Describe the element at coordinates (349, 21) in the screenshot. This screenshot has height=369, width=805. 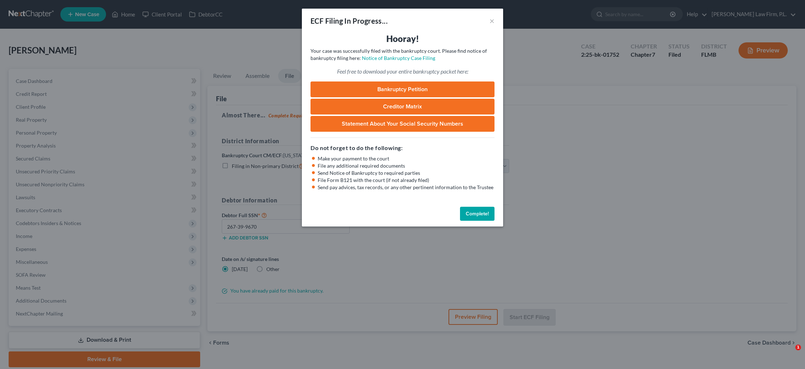
I see `div: ECF Filing In Progress...` at that location.